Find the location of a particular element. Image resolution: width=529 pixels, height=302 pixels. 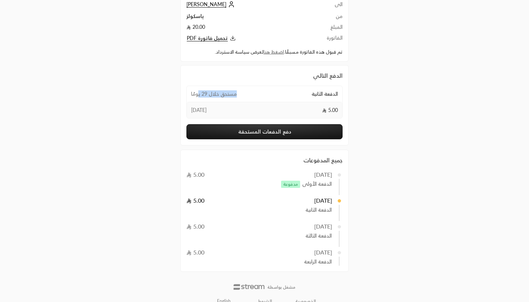

td: 20.00 is located at coordinates (246, 29).